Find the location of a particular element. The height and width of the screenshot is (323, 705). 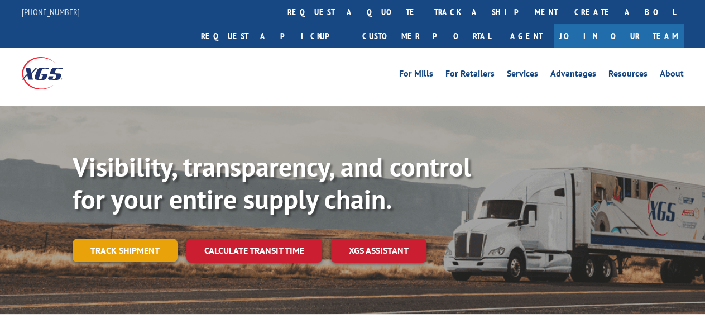

a: Calculate transit time is located at coordinates (254, 250).